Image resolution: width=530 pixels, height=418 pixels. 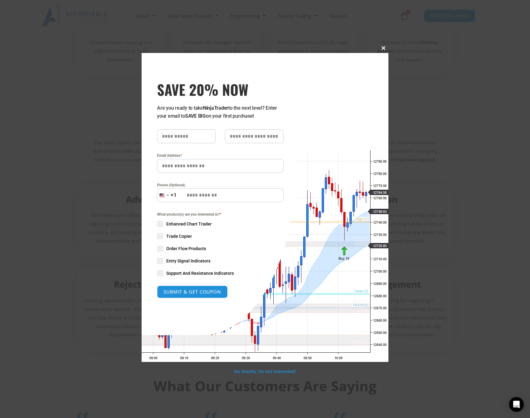 I want to click on label: Phone (Optional), so click(x=220, y=185).